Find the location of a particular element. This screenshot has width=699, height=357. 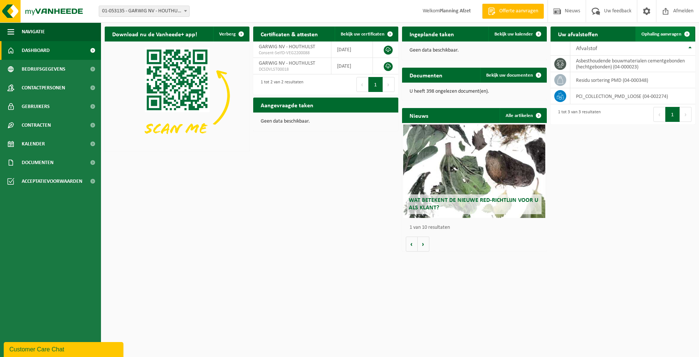

button: Verberg is located at coordinates (231, 34).